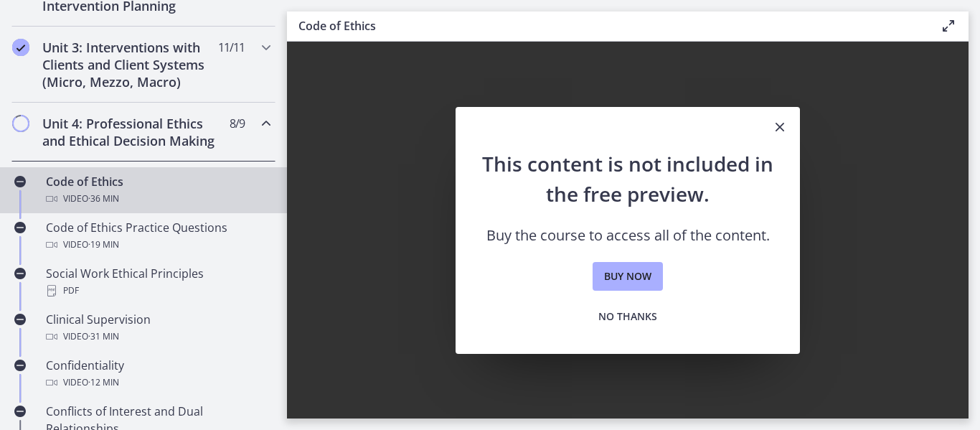 The height and width of the screenshot is (430, 980). I want to click on span: No thanks, so click(627, 316).